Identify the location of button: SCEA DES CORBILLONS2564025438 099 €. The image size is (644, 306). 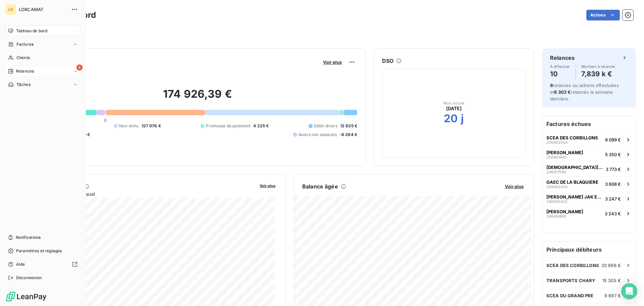
(589, 139).